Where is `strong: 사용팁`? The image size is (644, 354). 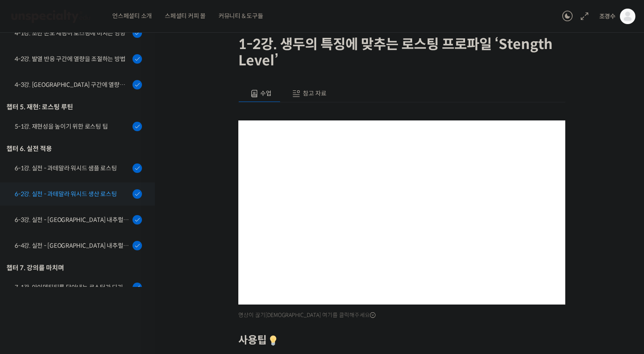 strong: 사용팁 is located at coordinates (259, 340).